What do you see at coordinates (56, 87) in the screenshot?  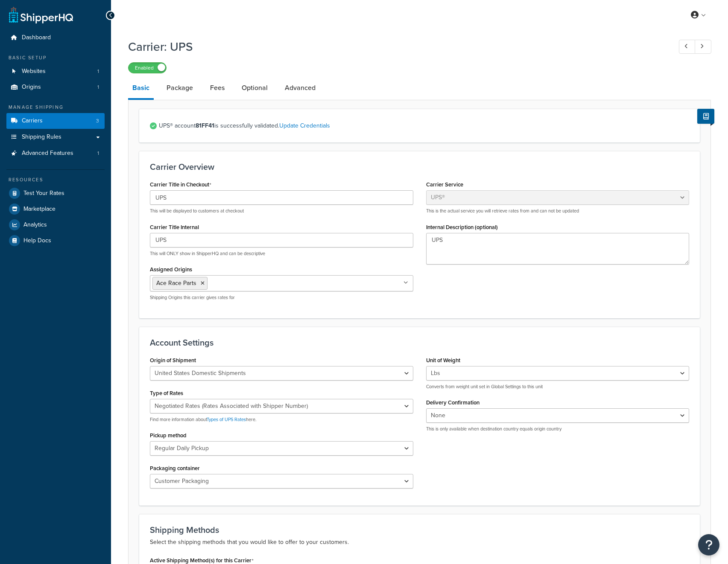 I see `a: Origins1` at bounding box center [56, 87].